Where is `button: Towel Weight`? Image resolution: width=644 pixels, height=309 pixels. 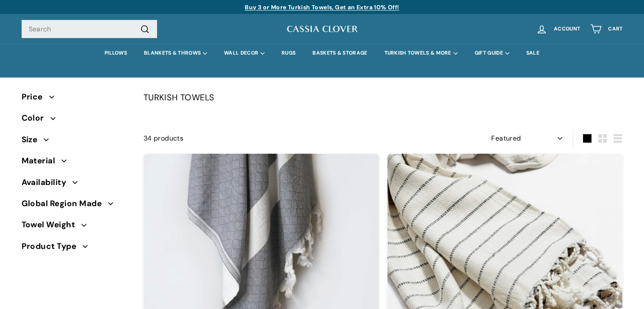 button: Towel Weight is located at coordinates (76, 227).